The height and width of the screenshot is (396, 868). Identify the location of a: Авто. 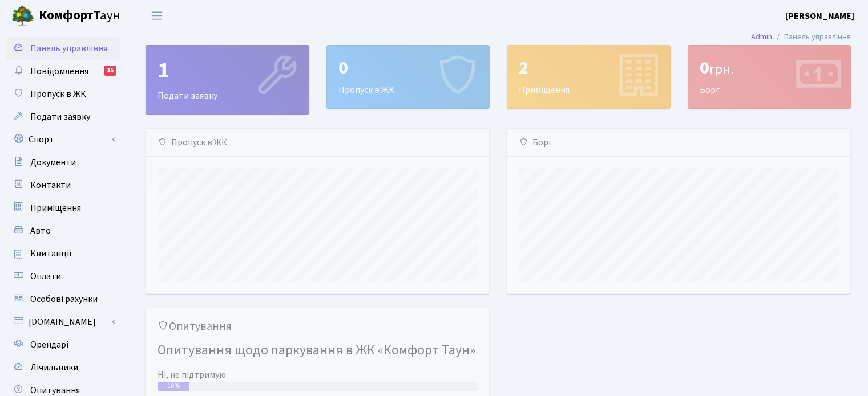
(62, 231).